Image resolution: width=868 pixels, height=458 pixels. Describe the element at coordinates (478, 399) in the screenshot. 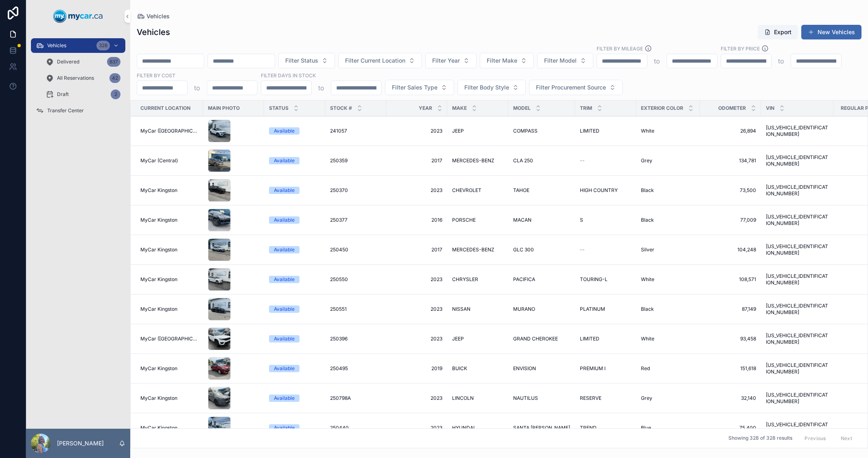

I see `a: LINCOLN` at that location.